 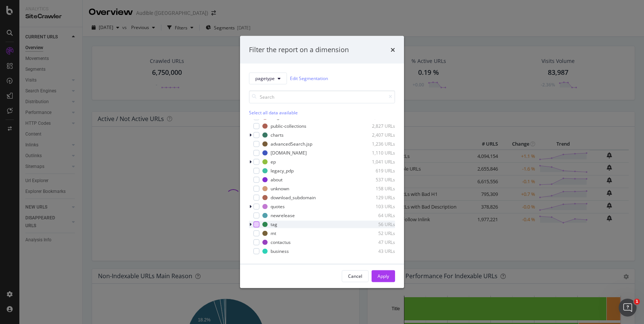 I want to click on div: times, so click(x=393, y=50).